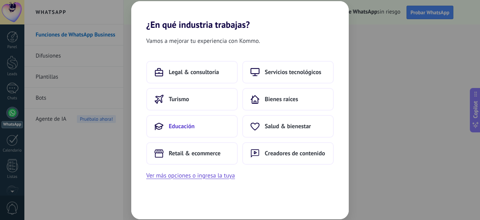  Describe the element at coordinates (179, 99) in the screenshot. I see `span: Turismo` at that location.